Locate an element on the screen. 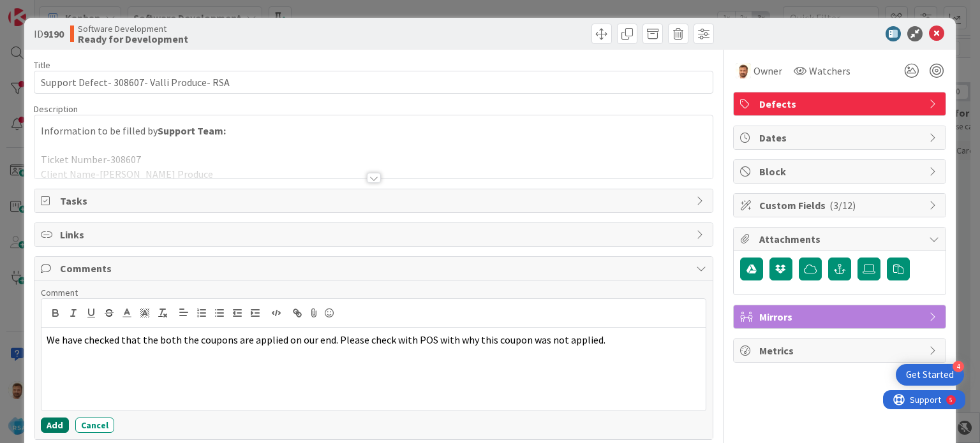  span: Comment is located at coordinates (59, 293).